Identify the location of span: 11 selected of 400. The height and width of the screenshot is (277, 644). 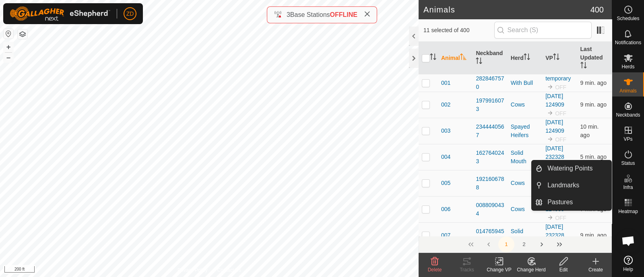
(458, 30).